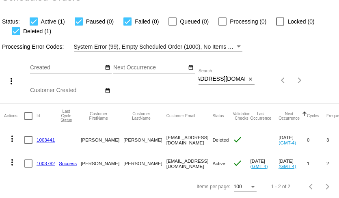 The height and width of the screenshot is (198, 339). What do you see at coordinates (317, 140) in the screenshot?
I see `mat-cell: 0` at bounding box center [317, 140].